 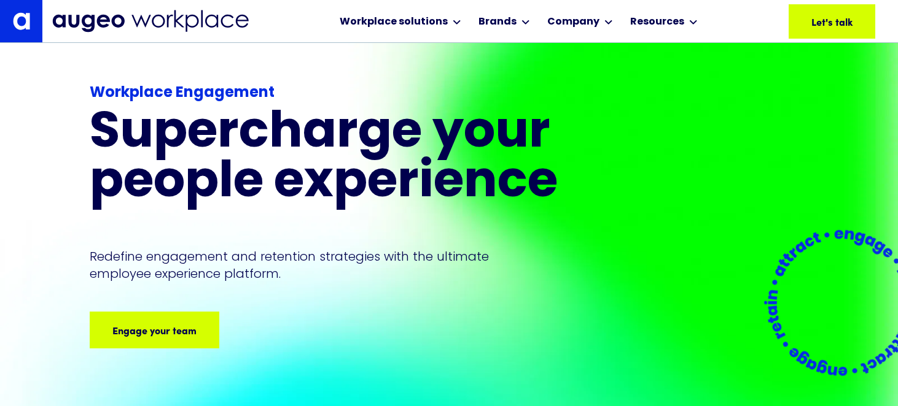 I want to click on div: Company, so click(x=573, y=22).